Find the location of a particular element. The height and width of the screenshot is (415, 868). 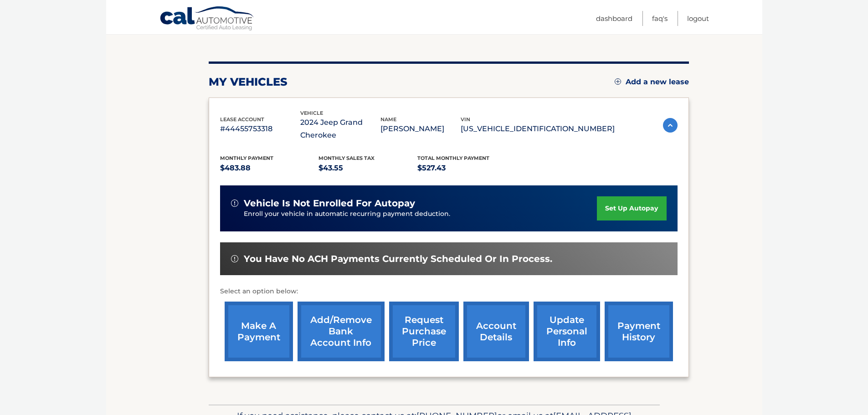

span: vehicle is not enrolled for autopay is located at coordinates (329, 203).